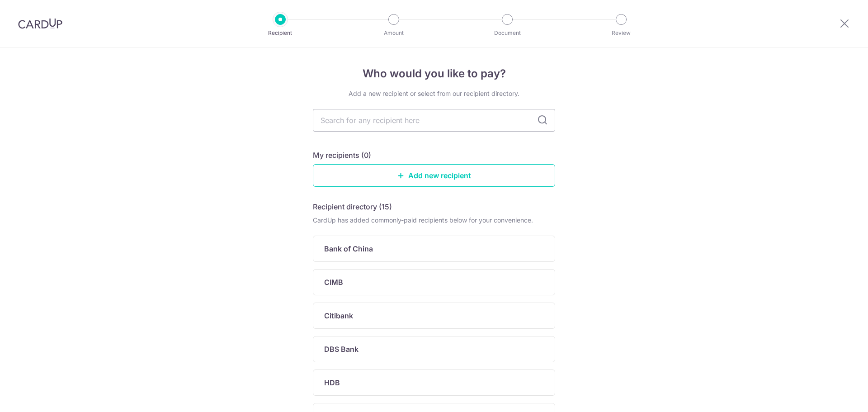 This screenshot has height=412, width=868. Describe the element at coordinates (434, 94) in the screenshot. I see `div: Add a new recipient or select from our recipient directory.` at that location.